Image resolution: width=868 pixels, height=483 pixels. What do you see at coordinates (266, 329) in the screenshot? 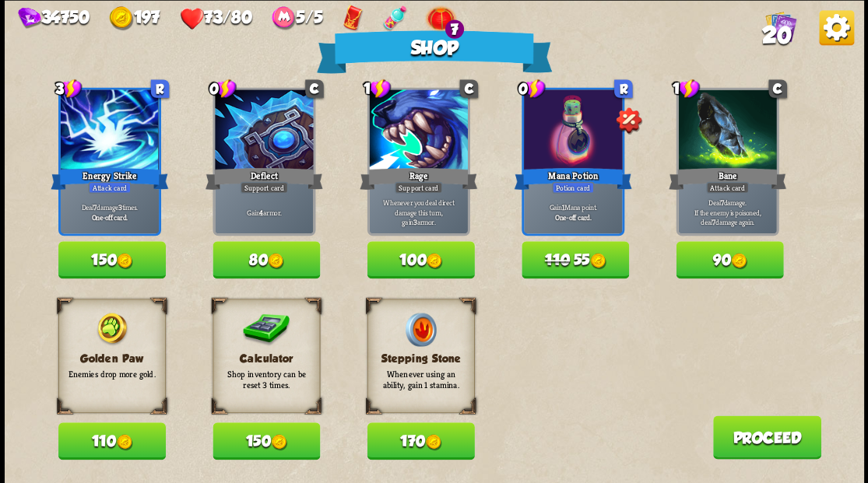
I see `img: Calculator.png` at bounding box center [266, 329].